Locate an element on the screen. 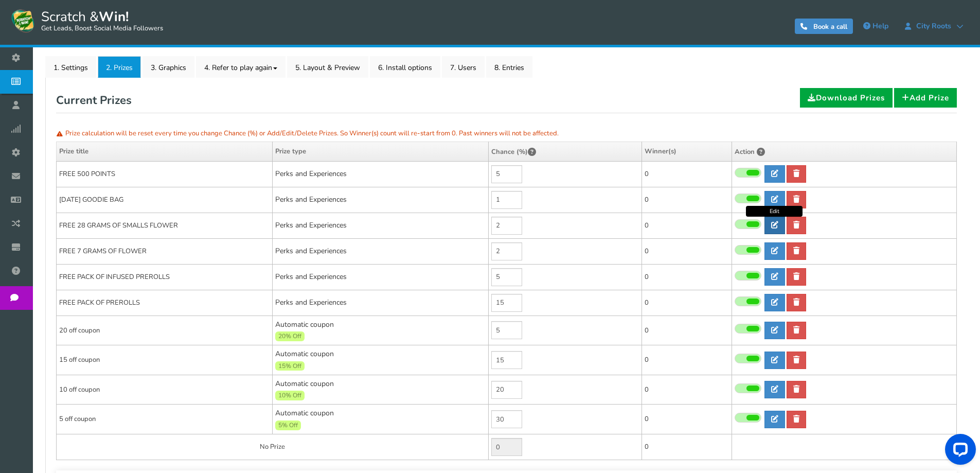 Image resolution: width=980 pixels, height=473 pixels. td: FREE 500 POINTS is located at coordinates (165, 174).